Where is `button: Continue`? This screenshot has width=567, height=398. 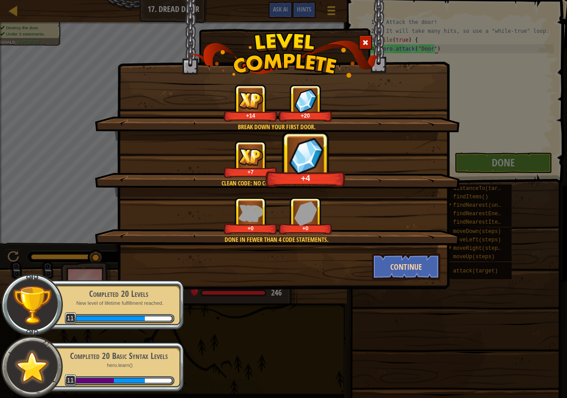 button: Continue is located at coordinates (406, 266).